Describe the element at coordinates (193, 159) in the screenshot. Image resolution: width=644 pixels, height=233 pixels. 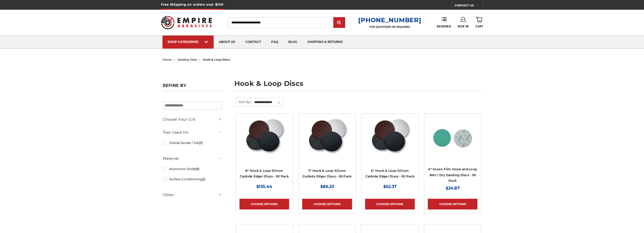
I see `h5: Material` at that location.